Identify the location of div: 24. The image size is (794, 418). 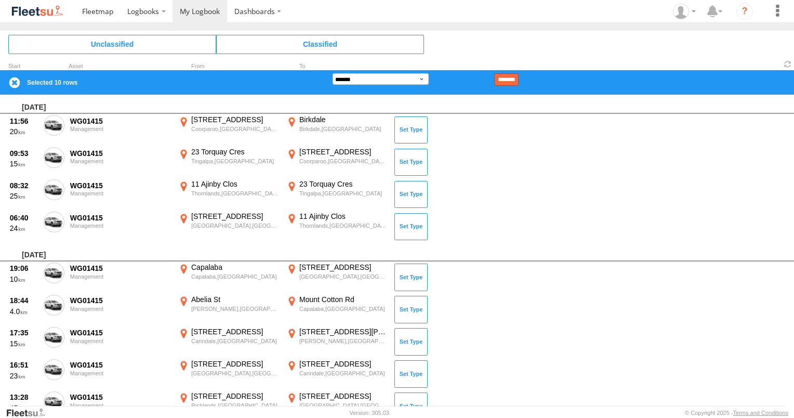
(24, 228).